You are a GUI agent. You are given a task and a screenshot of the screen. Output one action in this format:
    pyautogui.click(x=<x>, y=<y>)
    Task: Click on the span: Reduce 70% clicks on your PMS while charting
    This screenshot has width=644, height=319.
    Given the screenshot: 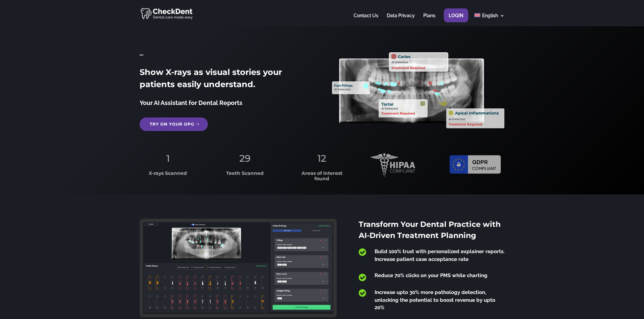 What is the action you would take?
    pyautogui.click(x=431, y=276)
    